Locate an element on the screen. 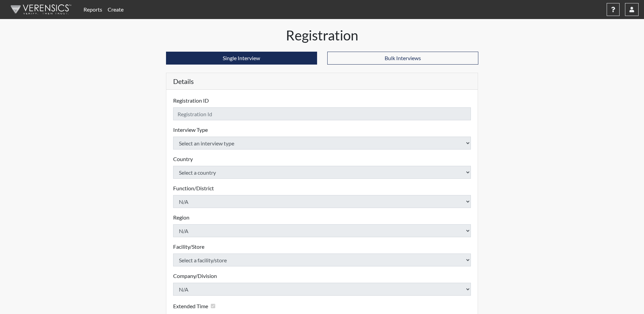 Image resolution: width=644 pixels, height=314 pixels. label: Registration ID is located at coordinates (191, 100).